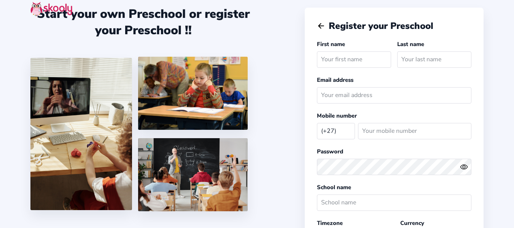  Describe the element at coordinates (464, 167) in the screenshot. I see `ion-icon: eye outline` at that location.